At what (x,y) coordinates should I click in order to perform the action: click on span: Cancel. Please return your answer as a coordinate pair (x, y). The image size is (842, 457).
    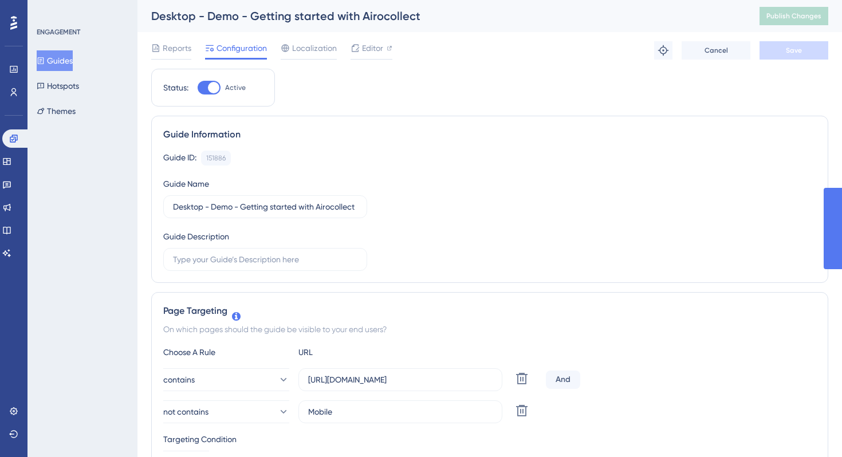
    Looking at the image, I should click on (716, 50).